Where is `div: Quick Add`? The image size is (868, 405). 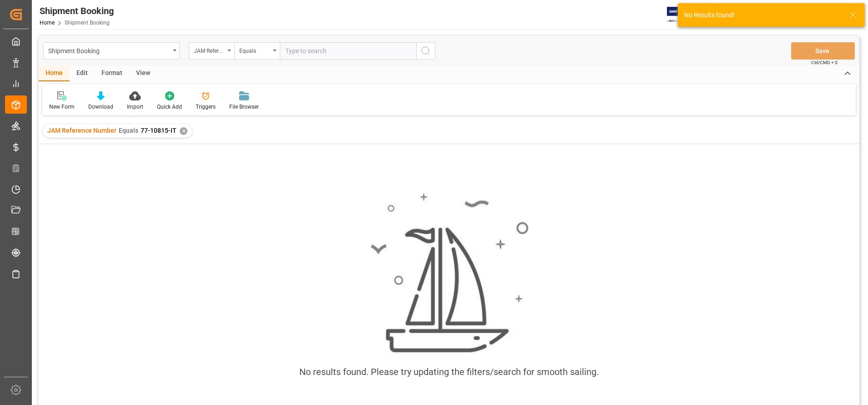 div: Quick Add is located at coordinates (169, 107).